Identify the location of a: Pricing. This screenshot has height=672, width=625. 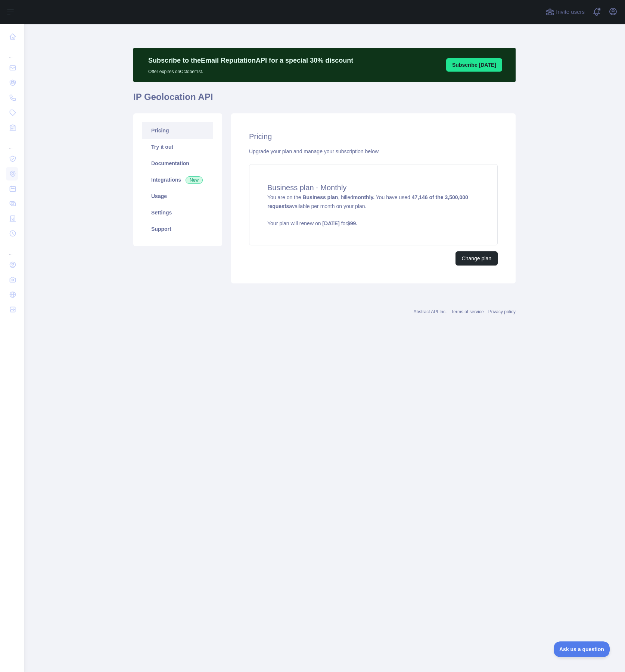
(178, 130).